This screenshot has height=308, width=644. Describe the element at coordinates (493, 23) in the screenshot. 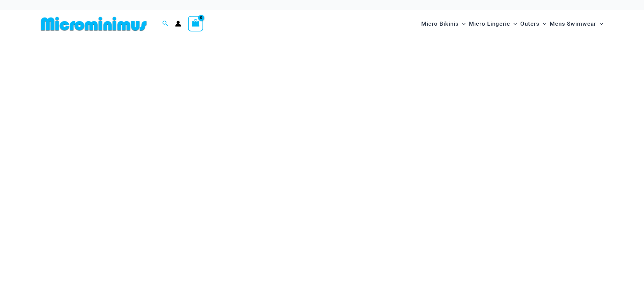

I see `a: Micro LingerieMenu ToggleMenu Toggle` at that location.